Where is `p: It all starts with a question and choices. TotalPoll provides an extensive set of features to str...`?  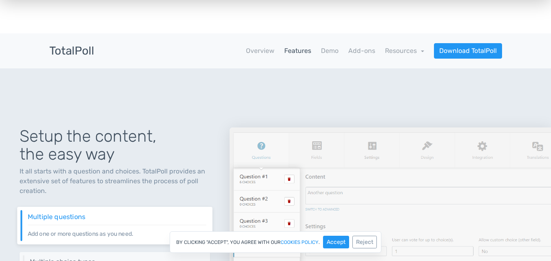 p: It all starts with a question and choices. TotalPoll provides an extensive set of features to str... is located at coordinates (115, 182).